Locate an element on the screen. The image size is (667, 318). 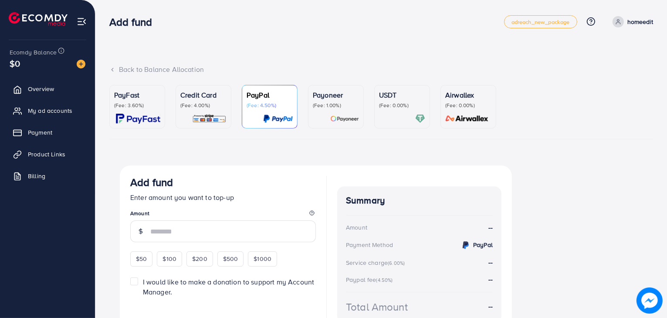
a: Billing is located at coordinates (48, 176).